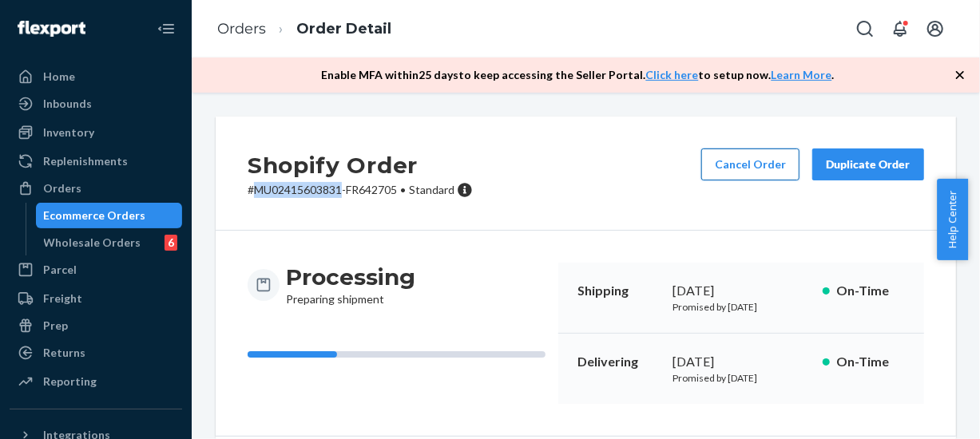 This screenshot has height=439, width=980. What do you see at coordinates (109, 243) in the screenshot?
I see `a: Wholesale Orders6` at bounding box center [109, 243].